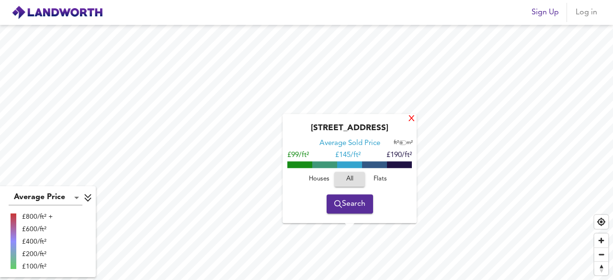 This screenshot has width=613, height=280. Describe the element at coordinates (412, 119) in the screenshot. I see `div: X` at that location.